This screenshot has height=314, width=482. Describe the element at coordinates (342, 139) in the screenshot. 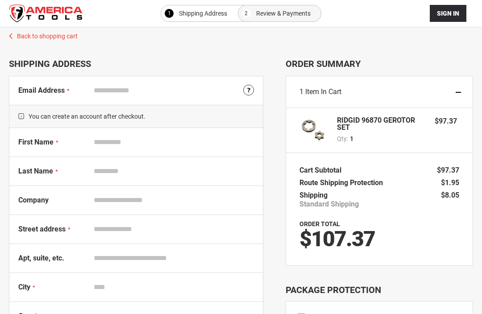

I see `span: Qty` at that location.